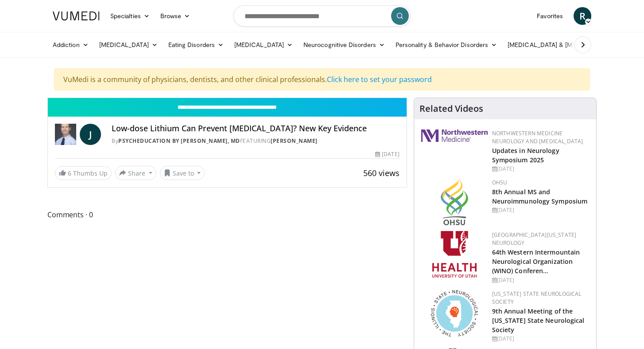  What do you see at coordinates (455, 202) in the screenshot?
I see `img: da959c7f-65a6-4fcf-a939-c8c702e0a770.png.150x105_q85_autocrop_double_scale_upscale_version-0.2.png` at bounding box center [455, 202].